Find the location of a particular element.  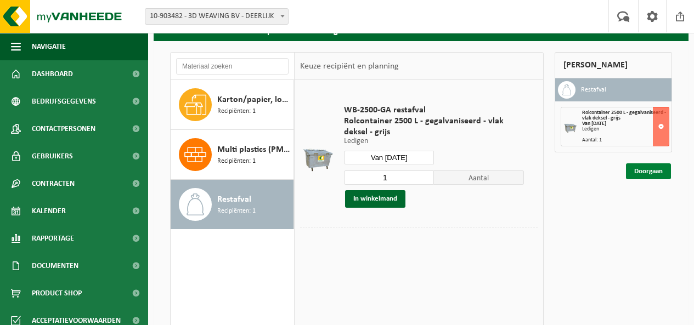

button: Multi plastics (PMD/harde kunststoffen/spanbanden/EPS/folie naturel/folie gemengd) Recipiënten: 1 is located at coordinates (232, 155).